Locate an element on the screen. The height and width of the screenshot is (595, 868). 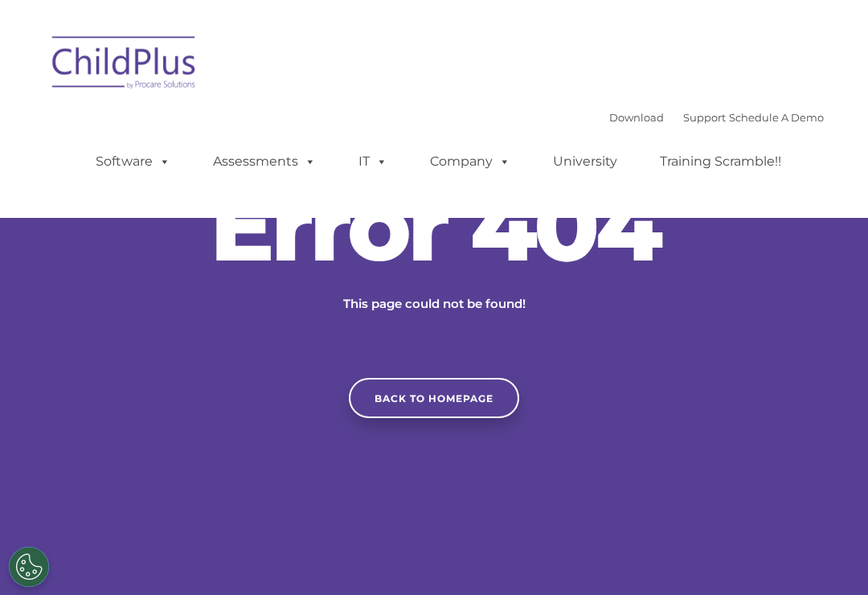
img: ChildPlus by Procare Solutions is located at coordinates (124, 65).